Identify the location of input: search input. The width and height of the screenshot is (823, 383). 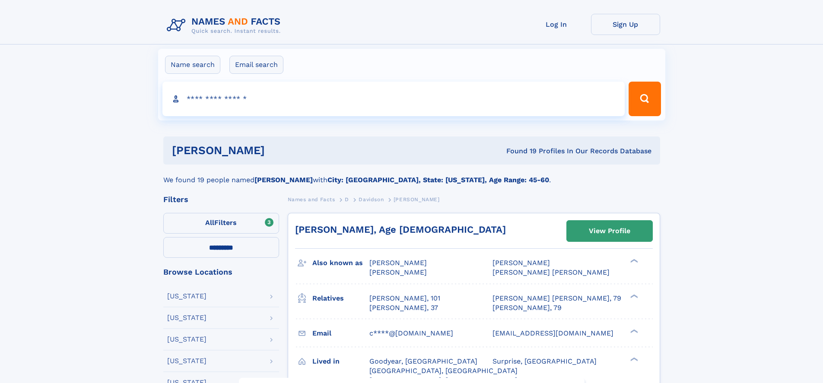
(394, 99).